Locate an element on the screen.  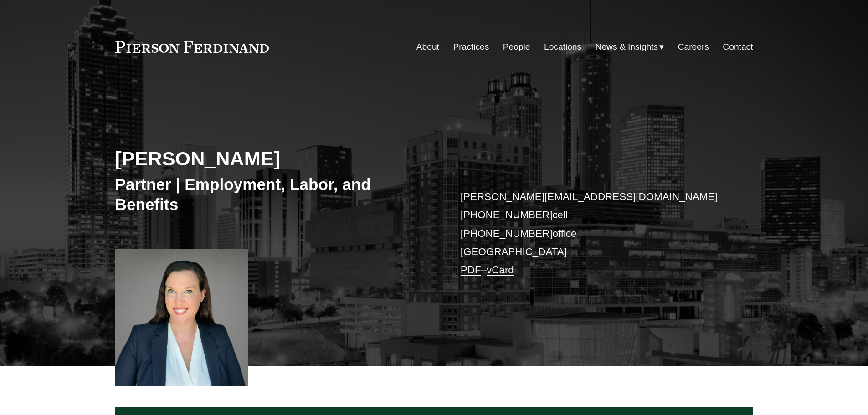
a: vCard is located at coordinates (501, 270).